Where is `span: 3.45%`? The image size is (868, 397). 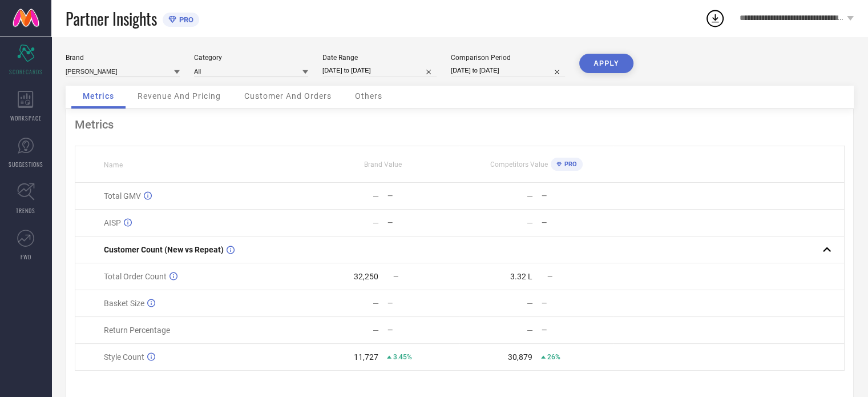
span: 3.45% is located at coordinates (402, 357).